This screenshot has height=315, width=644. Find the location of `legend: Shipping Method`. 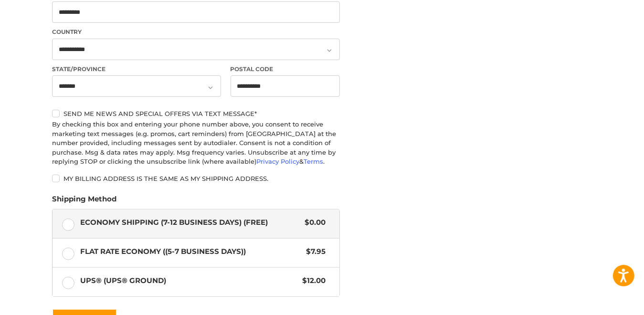

legend: Shipping Method is located at coordinates (84, 201).